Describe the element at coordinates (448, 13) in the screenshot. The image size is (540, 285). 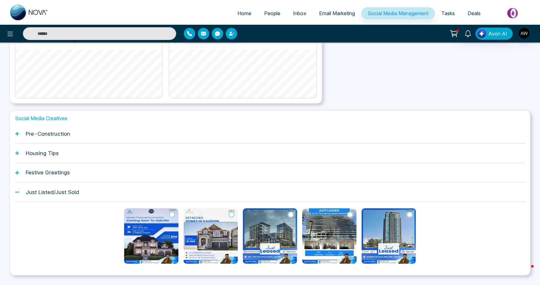
I see `span: Tasks` at that location.